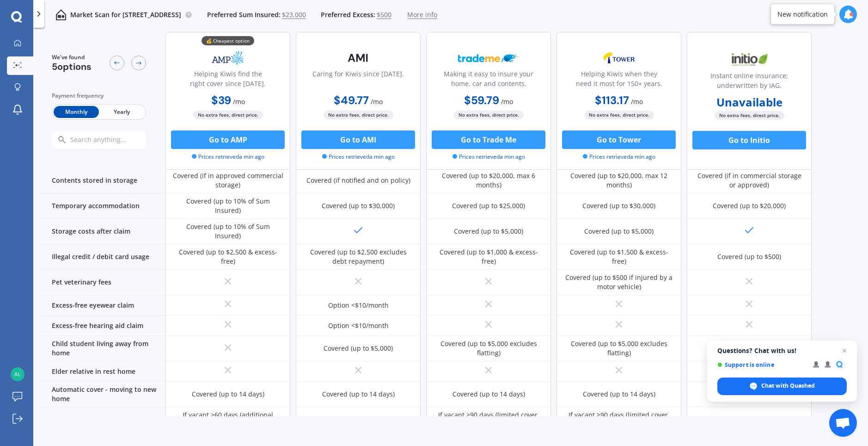 The image size is (868, 446). Describe the element at coordinates (103, 180) in the screenshot. I see `div: Contents stored in storage` at that location.